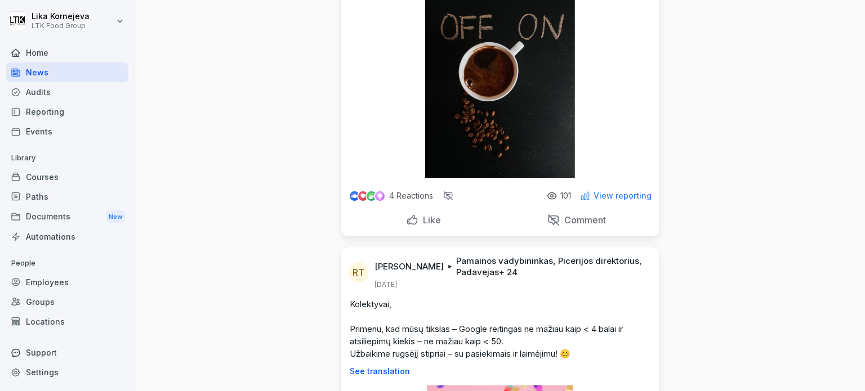 This screenshot has width=865, height=391. What do you see at coordinates (67, 158) in the screenshot?
I see `p: Library` at bounding box center [67, 158].